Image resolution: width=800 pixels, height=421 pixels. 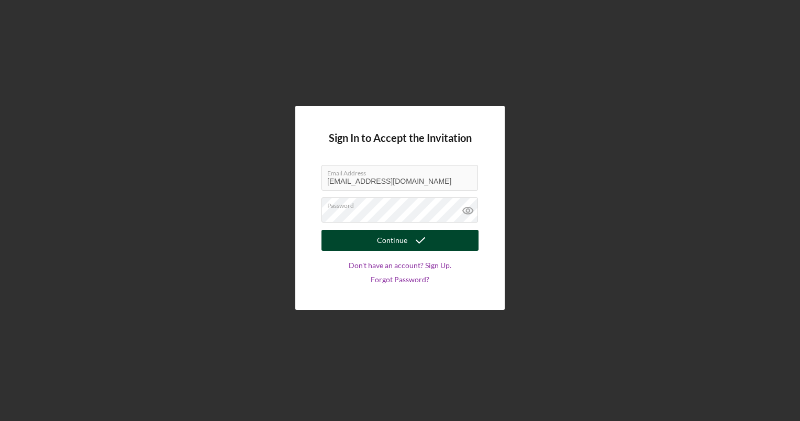 What do you see at coordinates (400, 240) in the screenshot?
I see `button: Continue` at bounding box center [400, 240].